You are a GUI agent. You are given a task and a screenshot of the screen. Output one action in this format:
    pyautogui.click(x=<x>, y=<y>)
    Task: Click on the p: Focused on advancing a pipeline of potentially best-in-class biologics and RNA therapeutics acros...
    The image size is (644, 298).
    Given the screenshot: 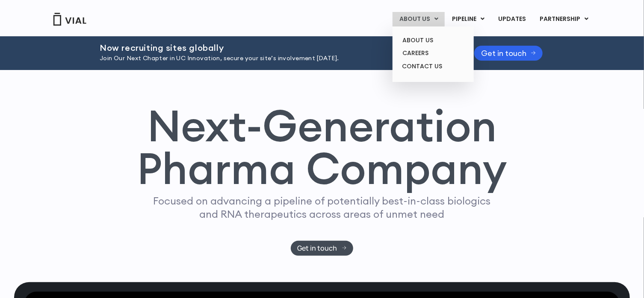 What is the action you would take?
    pyautogui.click(x=322, y=208)
    